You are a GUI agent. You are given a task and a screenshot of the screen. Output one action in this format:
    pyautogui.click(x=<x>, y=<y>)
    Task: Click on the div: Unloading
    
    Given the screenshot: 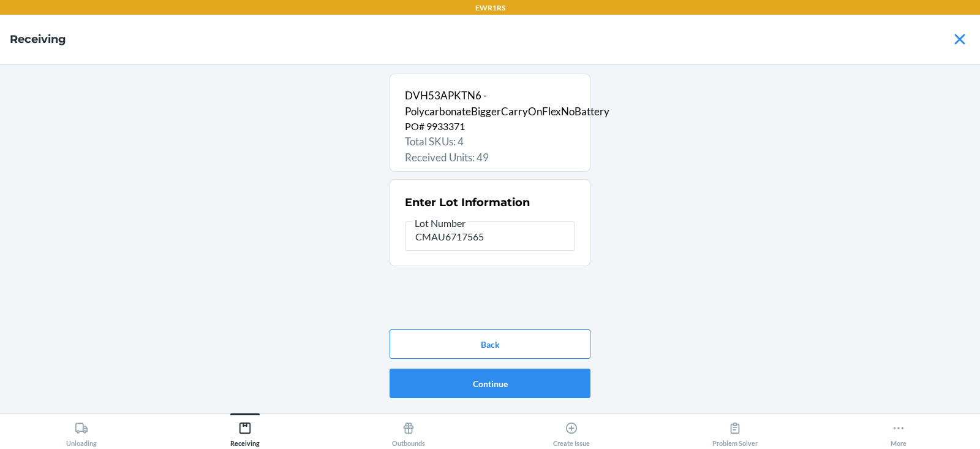 What is the action you would take?
    pyautogui.click(x=82, y=432)
    